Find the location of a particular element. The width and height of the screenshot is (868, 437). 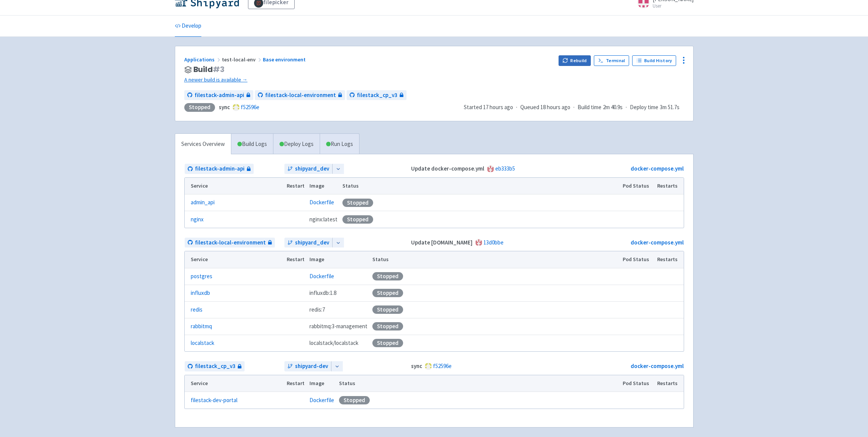

span: Queued is located at coordinates (545, 107).